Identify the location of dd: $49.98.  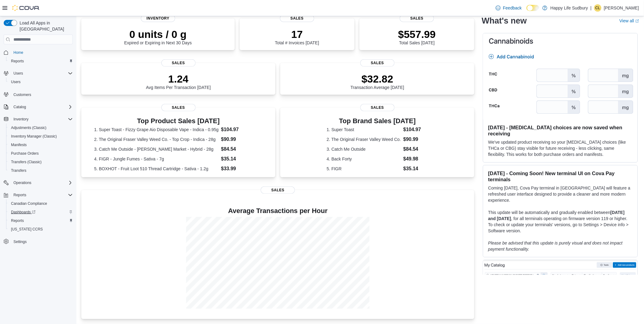
(416, 159).